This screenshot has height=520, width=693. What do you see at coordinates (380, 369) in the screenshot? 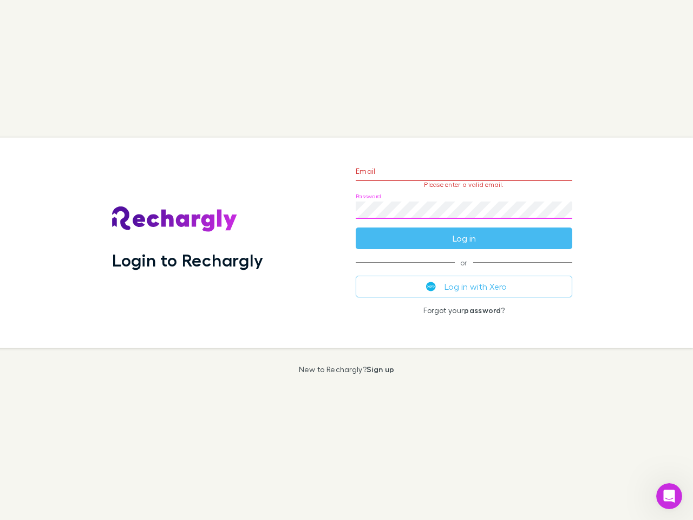
I see `a: Sign up` at bounding box center [380, 369].